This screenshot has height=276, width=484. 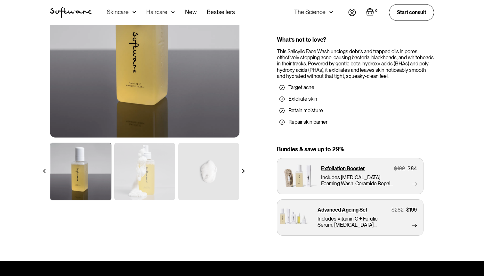 What do you see at coordinates (157, 12) in the screenshot?
I see `div: Haircare` at bounding box center [157, 12].